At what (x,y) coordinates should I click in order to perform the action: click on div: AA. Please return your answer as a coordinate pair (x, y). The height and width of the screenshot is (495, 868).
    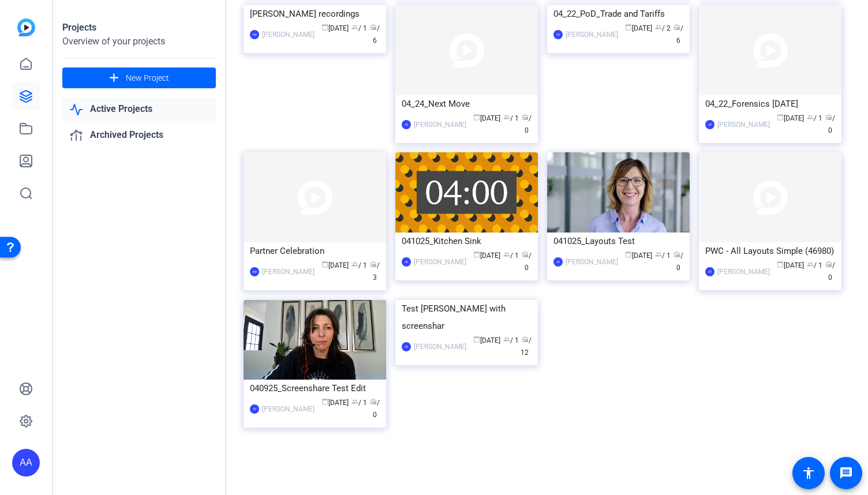
    Looking at the image, I should click on (26, 463).